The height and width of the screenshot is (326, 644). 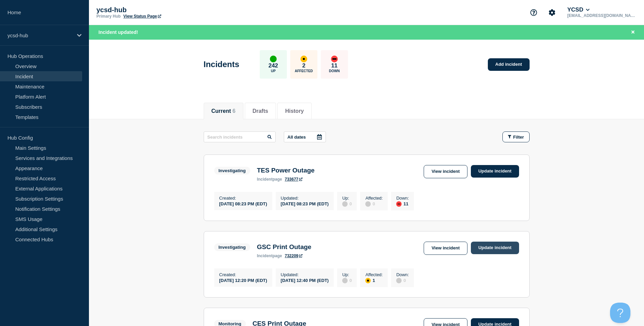 What do you see at coordinates (223, 111) in the screenshot?
I see `button: Current 6` at bounding box center [223, 111].